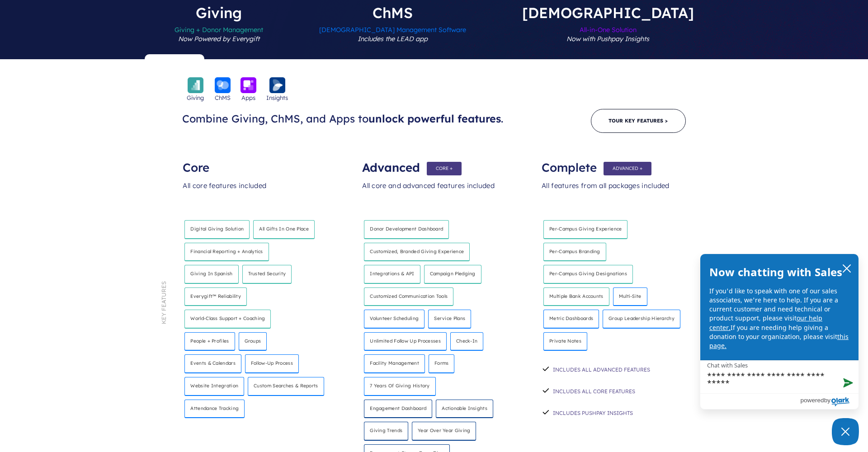  Describe the element at coordinates (613, 391) in the screenshot. I see `div: INCLUDES ALL CORE FEATURES` at that location.